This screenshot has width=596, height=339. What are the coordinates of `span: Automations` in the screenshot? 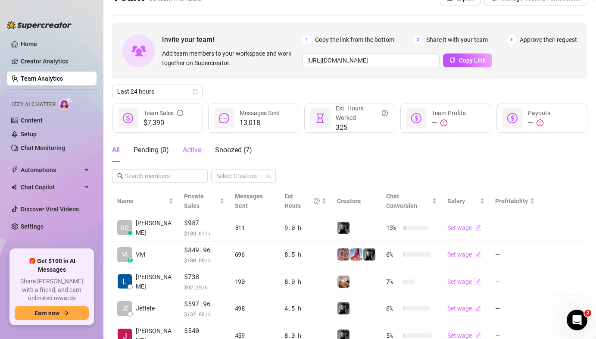 It's located at (51, 170).